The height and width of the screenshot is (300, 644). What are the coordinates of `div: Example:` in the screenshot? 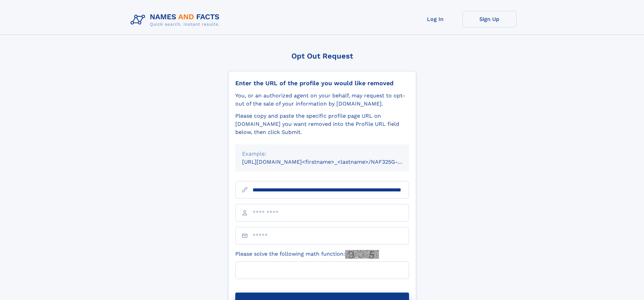 It's located at (322, 154).